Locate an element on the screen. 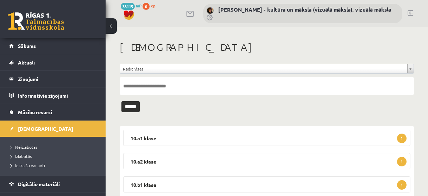 This screenshot has width=428, height=196. span: Izlabotās is located at coordinates (21, 156).